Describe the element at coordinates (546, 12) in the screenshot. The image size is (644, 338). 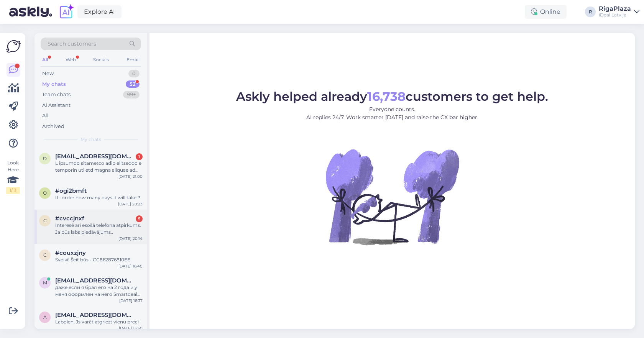
I see `div: Online` at that location.